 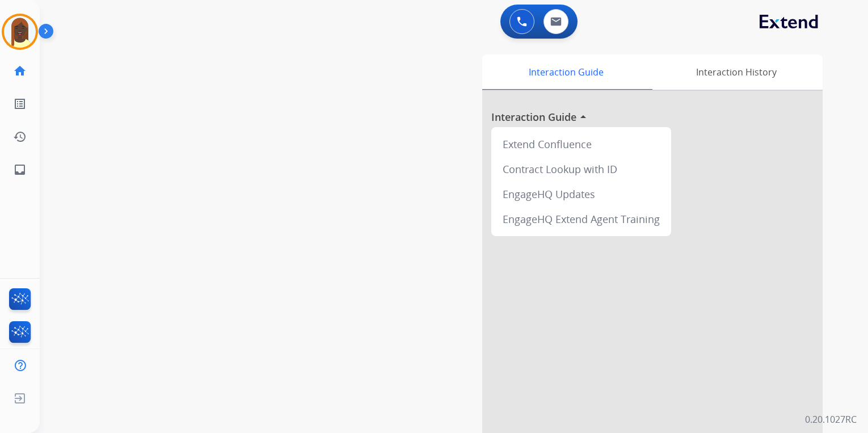 What do you see at coordinates (581, 194) in the screenshot?
I see `div: EngageHQ Updates` at bounding box center [581, 194].